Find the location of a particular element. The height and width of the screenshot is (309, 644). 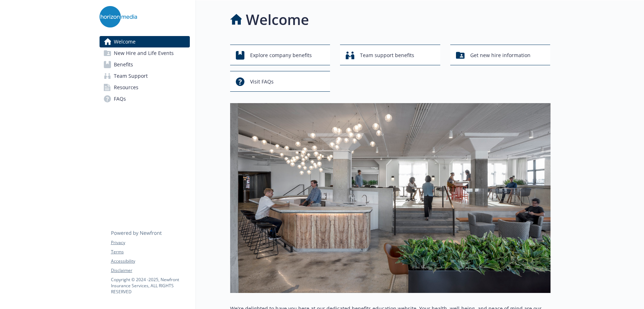

span: Explore company benefits is located at coordinates (281, 55).